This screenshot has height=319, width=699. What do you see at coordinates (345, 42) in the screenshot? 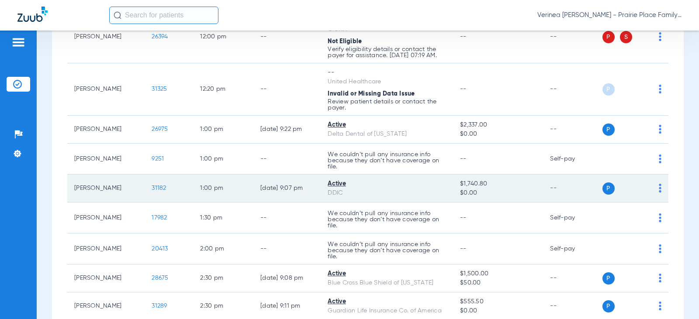
I see `span: Not Eligible` at bounding box center [345, 42].